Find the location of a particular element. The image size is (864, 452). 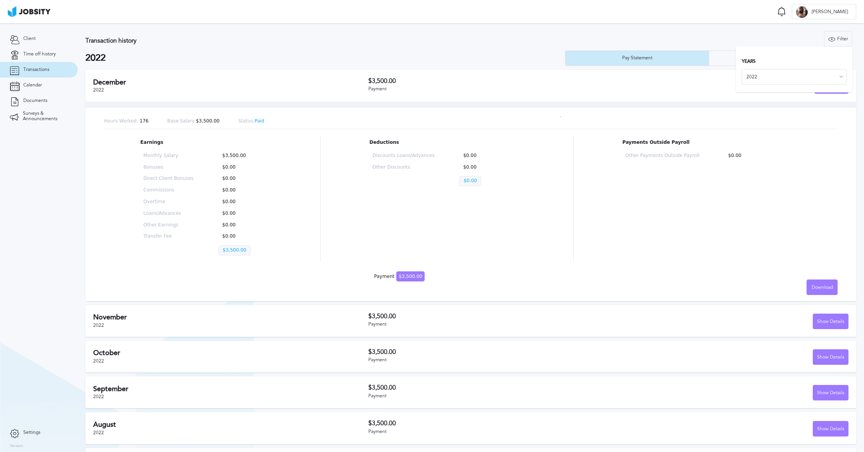

span: Download is located at coordinates (822, 288).